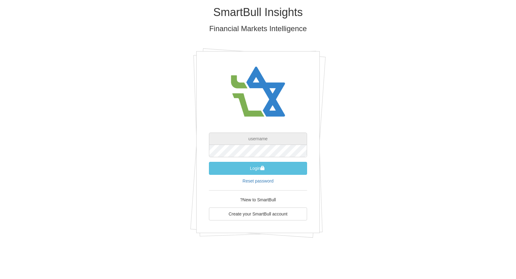 The image size is (516, 279). What do you see at coordinates (258, 92) in the screenshot?
I see `img: avatar` at bounding box center [258, 92].